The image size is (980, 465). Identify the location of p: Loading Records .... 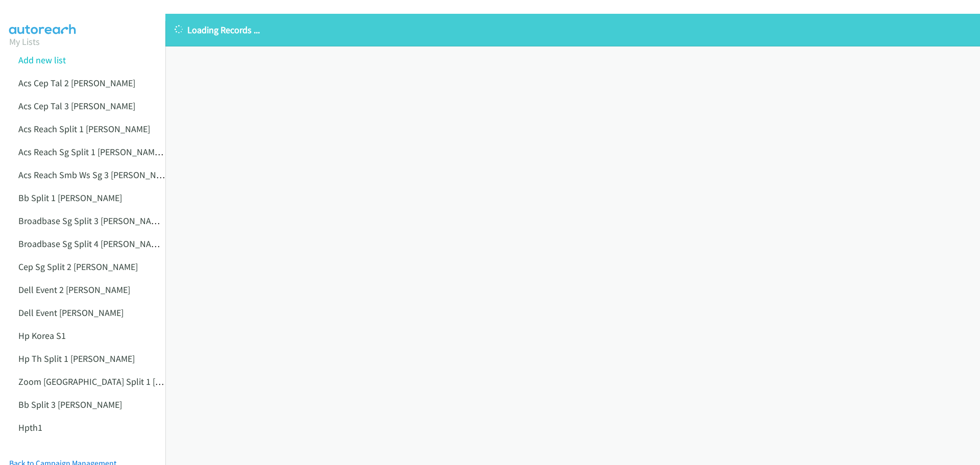
(573, 30).